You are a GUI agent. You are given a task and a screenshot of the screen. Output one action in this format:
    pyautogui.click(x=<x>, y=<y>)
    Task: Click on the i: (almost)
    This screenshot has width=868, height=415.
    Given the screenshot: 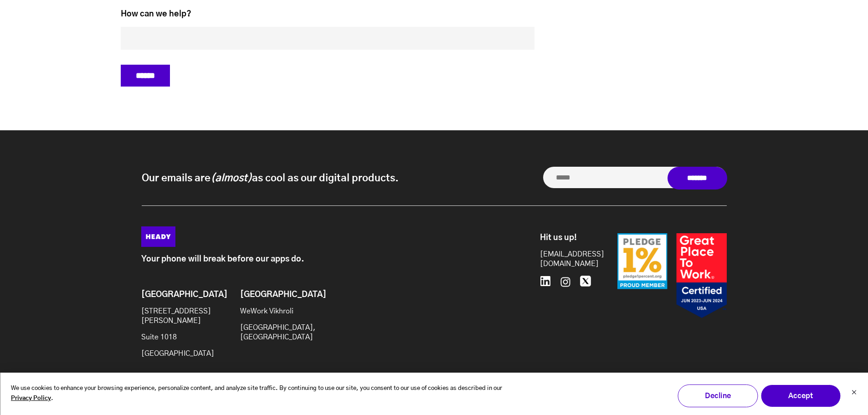 What is the action you would take?
    pyautogui.click(x=231, y=178)
    